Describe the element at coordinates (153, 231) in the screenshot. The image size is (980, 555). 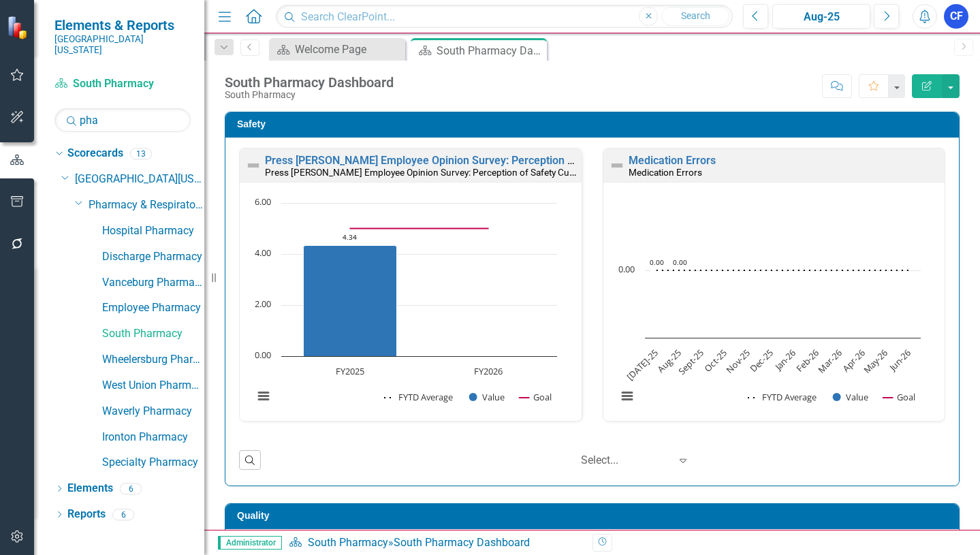
I see `a: Hospital Pharmacy` at that location.